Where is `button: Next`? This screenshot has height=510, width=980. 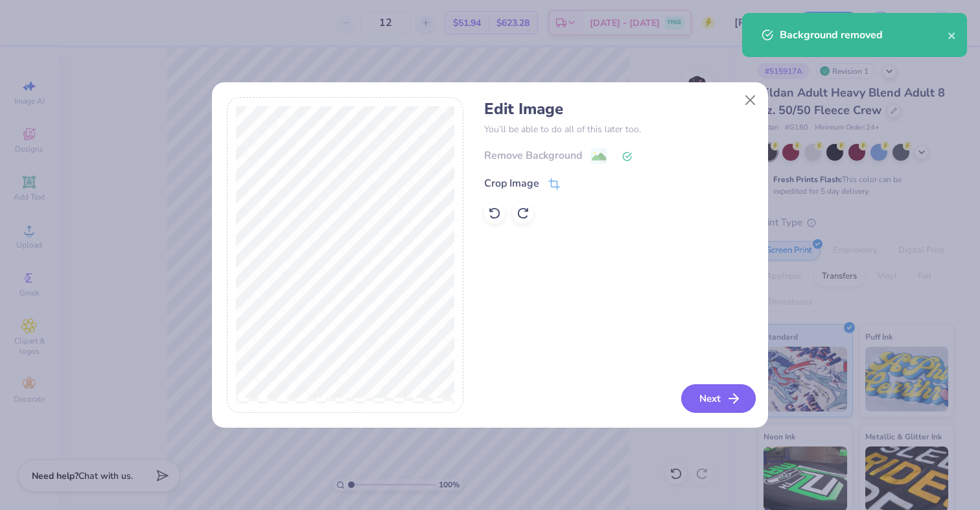 button: Next is located at coordinates (718, 399).